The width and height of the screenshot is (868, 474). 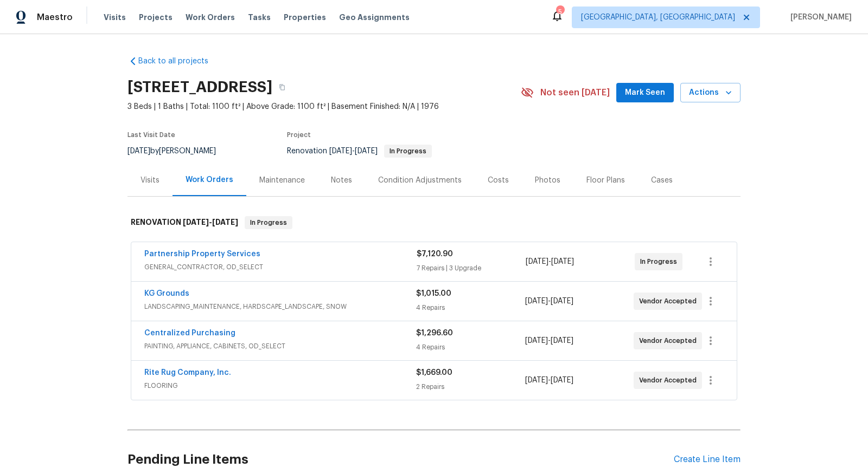 I want to click on a: Rite Rug Company, Inc., so click(x=188, y=373).